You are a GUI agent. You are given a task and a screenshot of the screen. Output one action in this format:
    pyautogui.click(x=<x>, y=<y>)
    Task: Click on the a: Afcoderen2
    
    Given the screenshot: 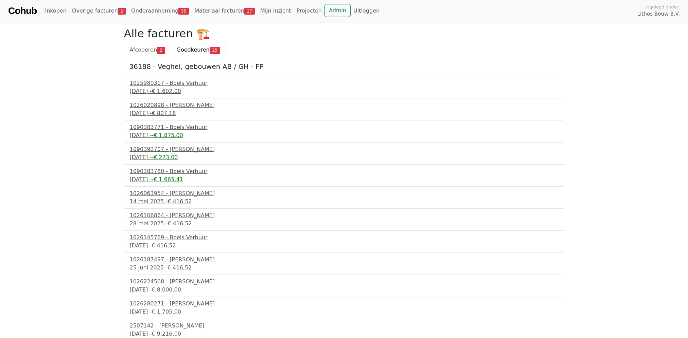 What is the action you would take?
    pyautogui.click(x=147, y=50)
    